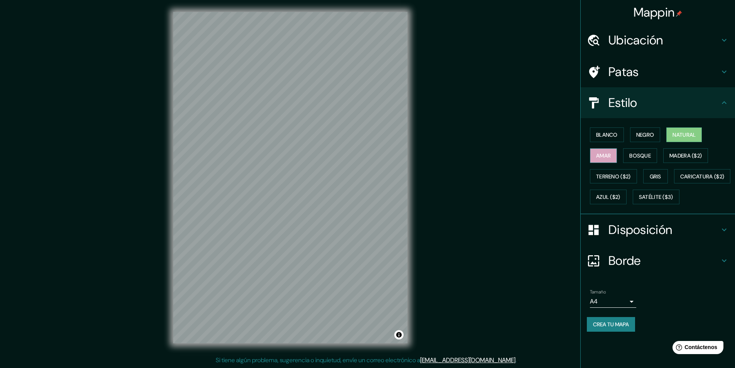  Describe the element at coordinates (702, 176) in the screenshot. I see `button: Caricatura ($2)` at that location.